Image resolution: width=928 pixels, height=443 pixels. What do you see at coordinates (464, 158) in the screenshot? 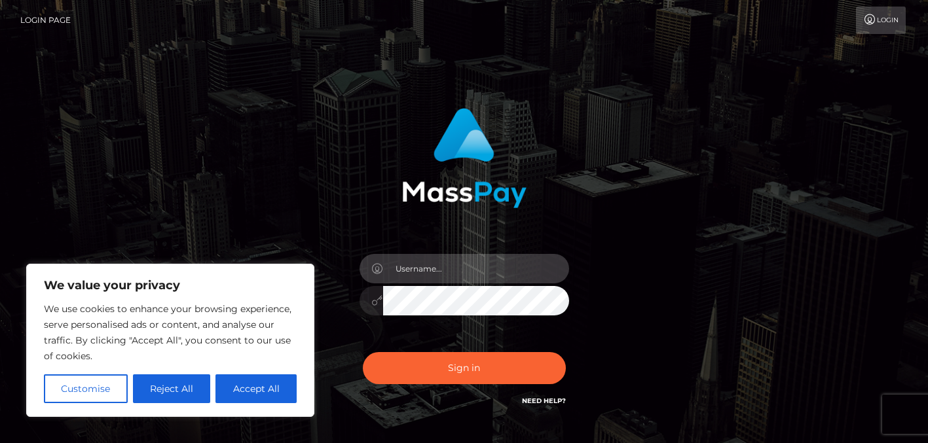
I see `img: MassPay Login` at bounding box center [464, 158].